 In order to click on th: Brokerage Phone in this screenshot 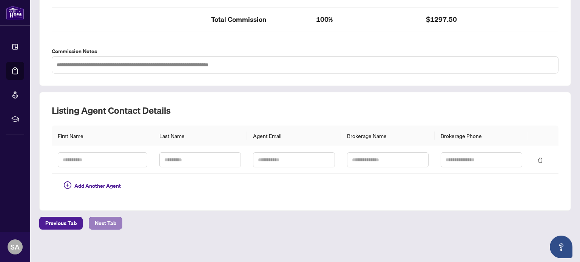, I will do `click(481, 136)`.